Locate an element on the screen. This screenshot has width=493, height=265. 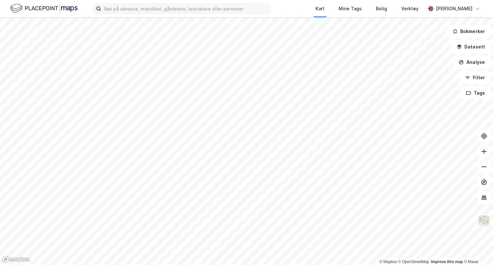
div: Mine Tags is located at coordinates (350, 9).